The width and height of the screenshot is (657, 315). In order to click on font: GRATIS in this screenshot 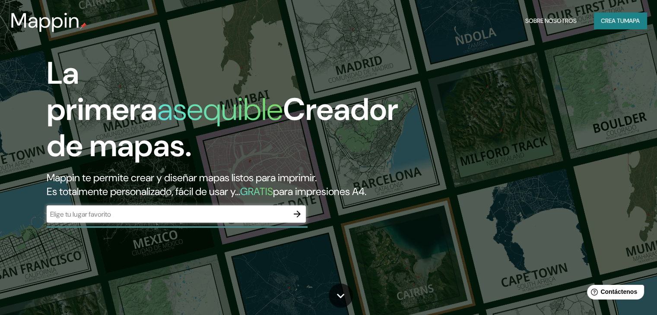, I will do `click(257, 191)`.